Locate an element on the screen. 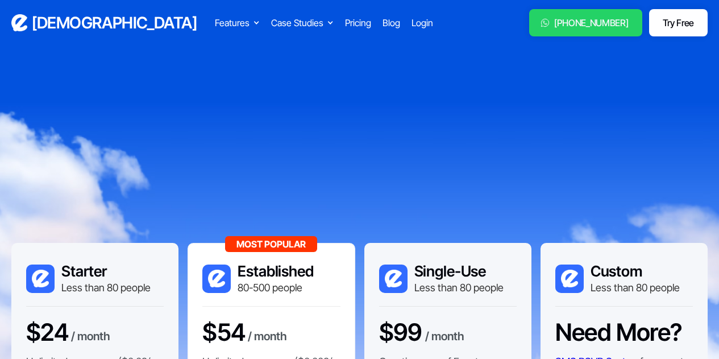 This screenshot has height=359, width=719. h3: $24 is located at coordinates (47, 332).